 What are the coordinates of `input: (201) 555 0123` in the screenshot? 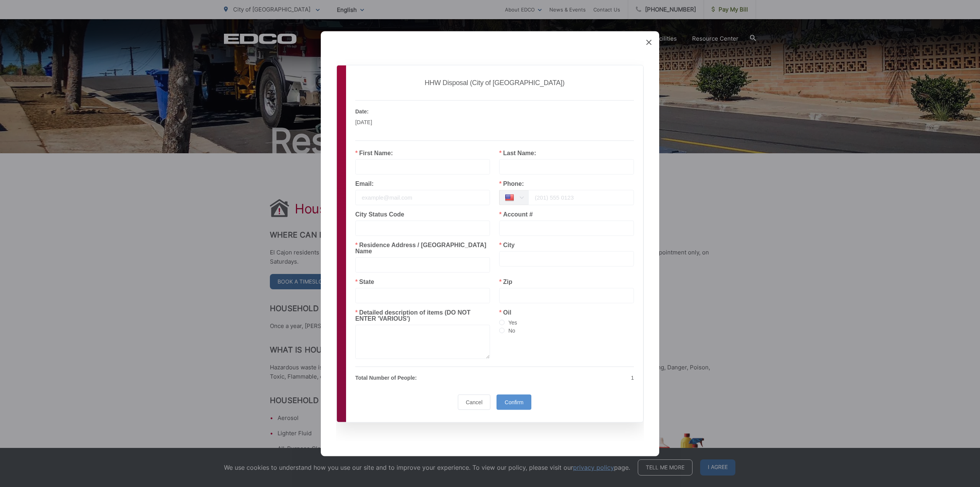 It's located at (581, 197).